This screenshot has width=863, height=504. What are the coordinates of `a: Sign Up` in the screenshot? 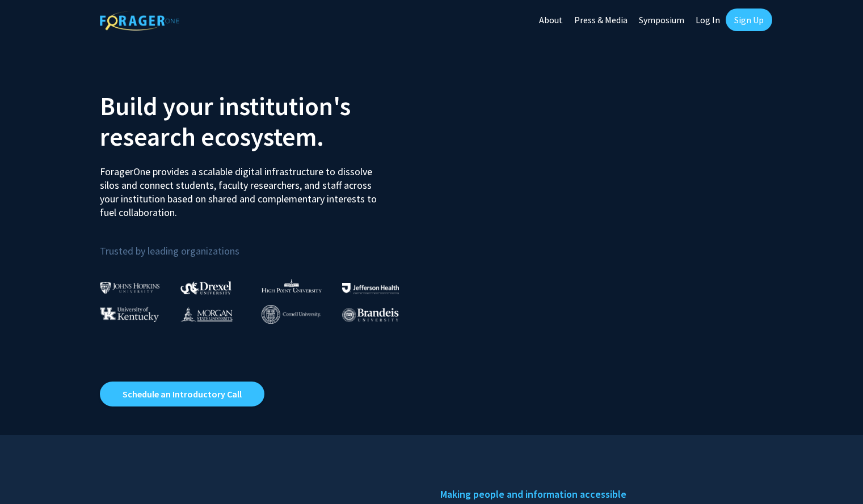 It's located at (749, 19).